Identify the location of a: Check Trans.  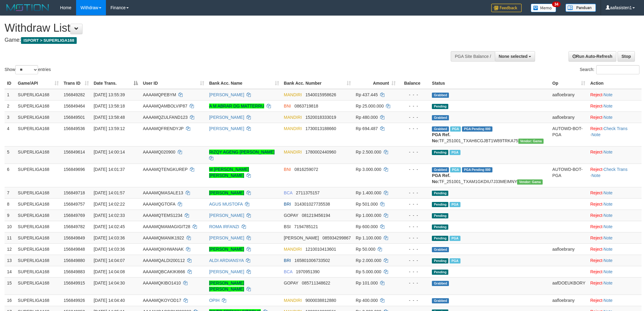
(615, 129).